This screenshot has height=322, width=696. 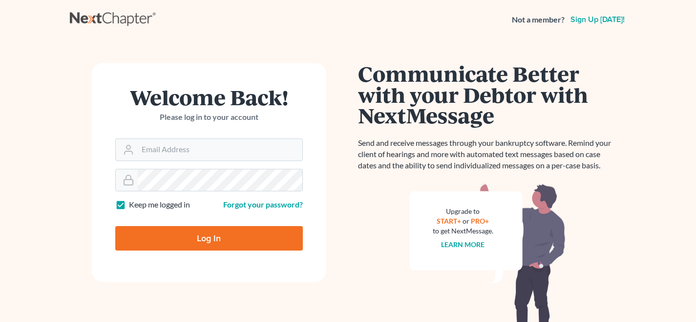 What do you see at coordinates (488, 154) in the screenshot?
I see `p: Send and receive messages through your bankruptcy software. Remind your client of hearings and mo...` at bounding box center [488, 154].